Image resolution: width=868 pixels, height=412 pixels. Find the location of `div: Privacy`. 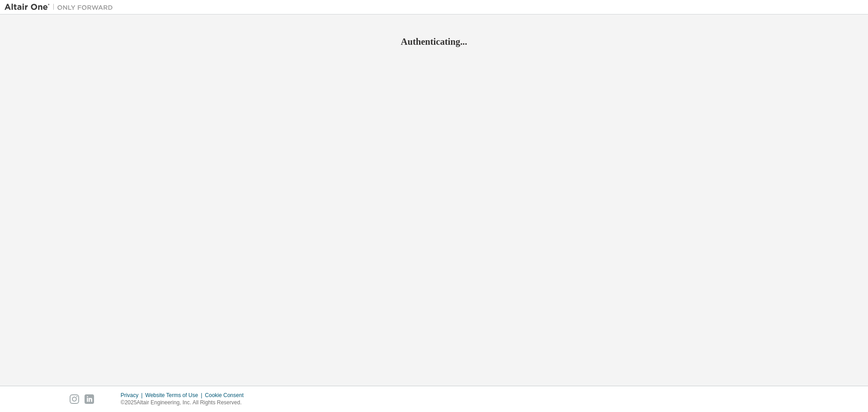

div: Privacy is located at coordinates (133, 395).